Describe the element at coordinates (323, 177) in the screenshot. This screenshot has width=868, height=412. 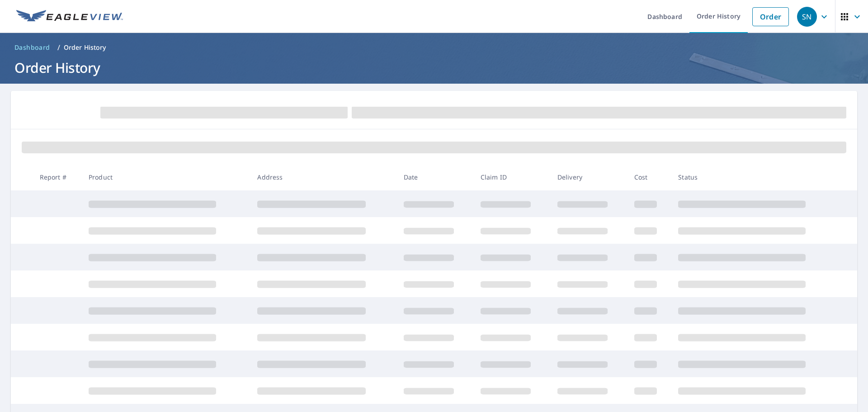
I see `th: Address` at that location.